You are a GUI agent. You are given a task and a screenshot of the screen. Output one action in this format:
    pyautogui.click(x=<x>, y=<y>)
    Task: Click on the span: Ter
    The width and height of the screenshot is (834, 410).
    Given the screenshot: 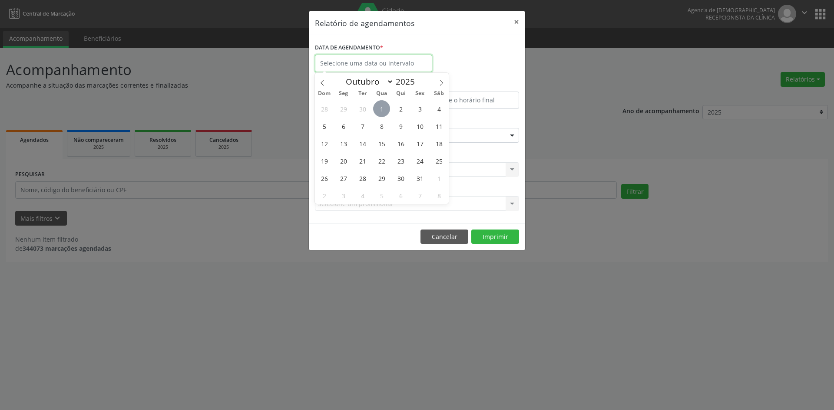 What is the action you would take?
    pyautogui.click(x=363, y=93)
    